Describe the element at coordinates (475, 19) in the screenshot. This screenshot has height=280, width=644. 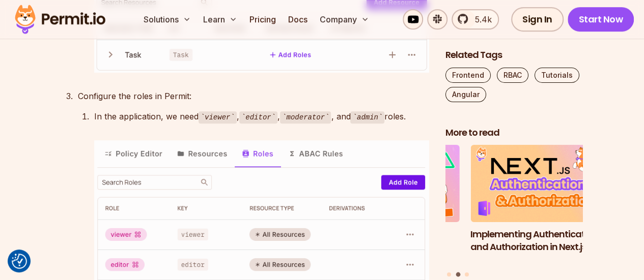
I see `a: 5.4k` at that location.